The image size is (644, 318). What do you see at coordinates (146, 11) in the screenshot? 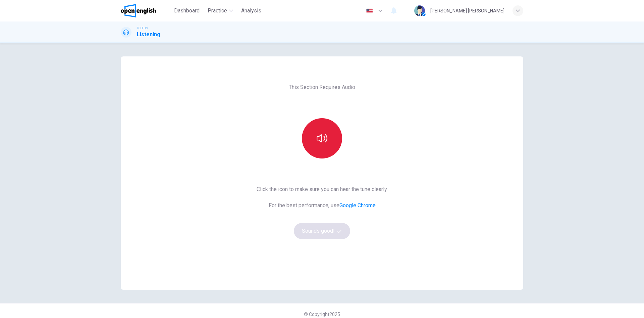
I see `a: OpenEnglish logo` at bounding box center [146, 11].